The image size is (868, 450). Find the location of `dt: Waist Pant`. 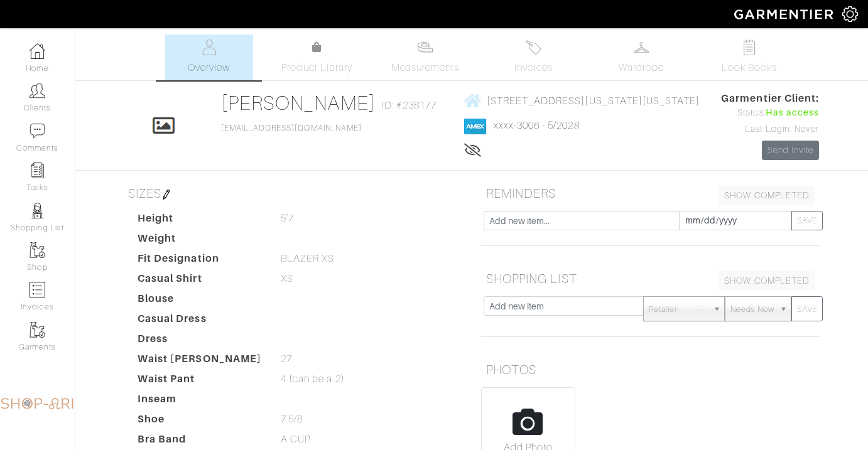

dt: Waist Pant is located at coordinates (200, 382).